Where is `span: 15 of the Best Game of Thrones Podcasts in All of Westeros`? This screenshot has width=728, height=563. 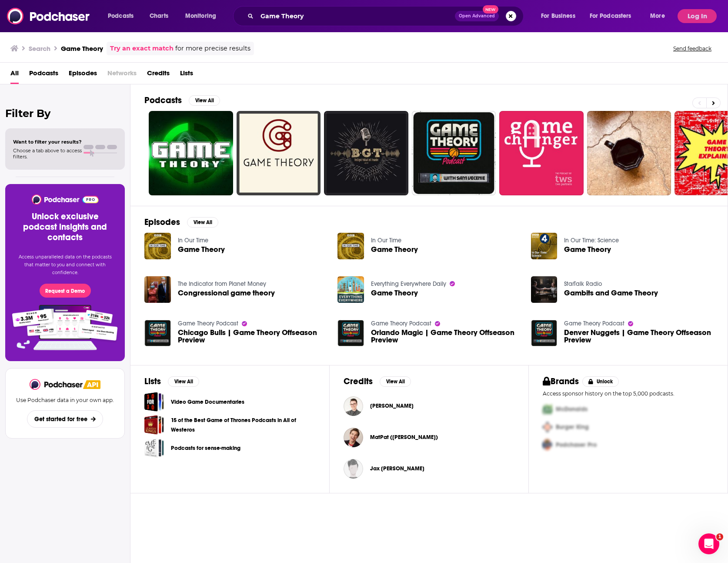 span: 15 of the Best Game of Thrones Podcasts in All of Westeros is located at coordinates (154, 425).